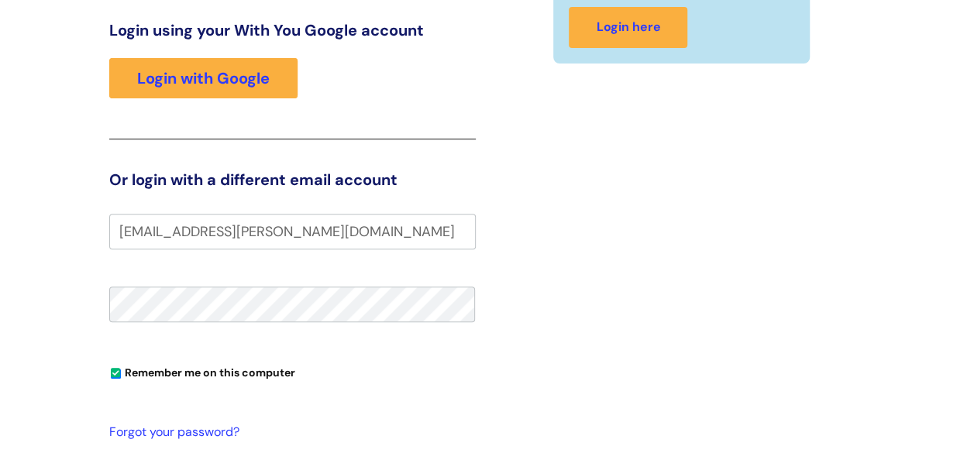 This screenshot has height=460, width=974. Describe the element at coordinates (202, 371) in the screenshot. I see `label: Remember me on this computer` at that location.